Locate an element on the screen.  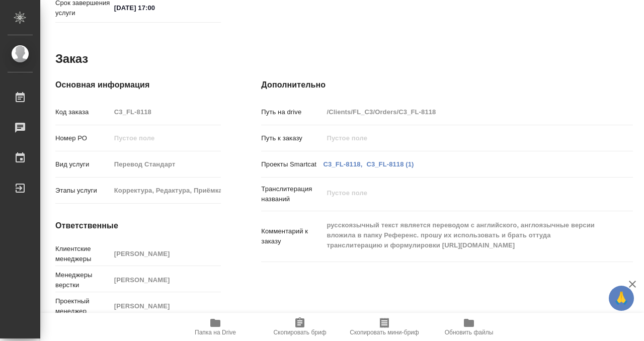
button: Скопировать мини-бриф is located at coordinates (385, 327).